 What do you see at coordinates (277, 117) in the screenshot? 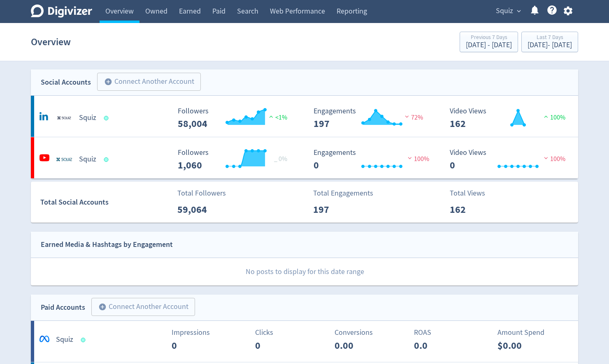
I see `span: <1%` at bounding box center [277, 117].